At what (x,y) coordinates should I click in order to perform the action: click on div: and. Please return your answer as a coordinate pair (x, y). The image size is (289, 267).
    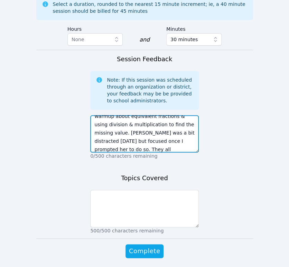
    Looking at the image, I should click on (144, 40).